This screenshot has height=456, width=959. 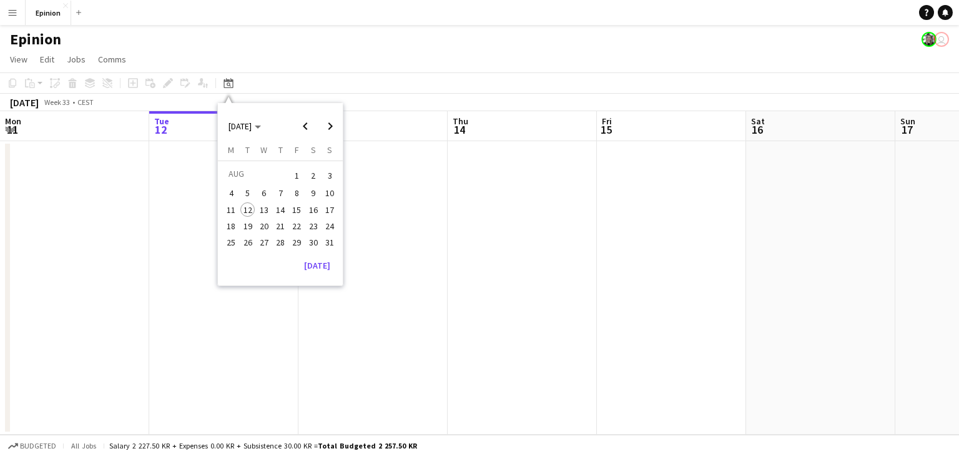 What do you see at coordinates (19, 59) in the screenshot?
I see `a: View` at bounding box center [19, 59].